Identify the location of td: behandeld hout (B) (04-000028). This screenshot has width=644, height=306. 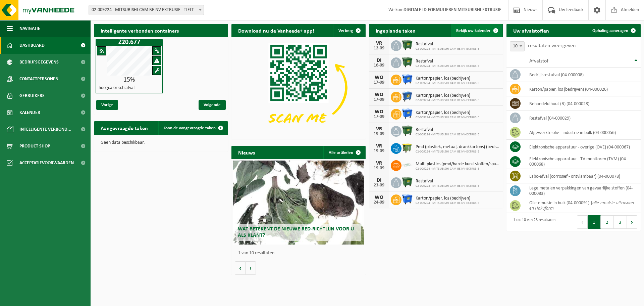
(583, 103).